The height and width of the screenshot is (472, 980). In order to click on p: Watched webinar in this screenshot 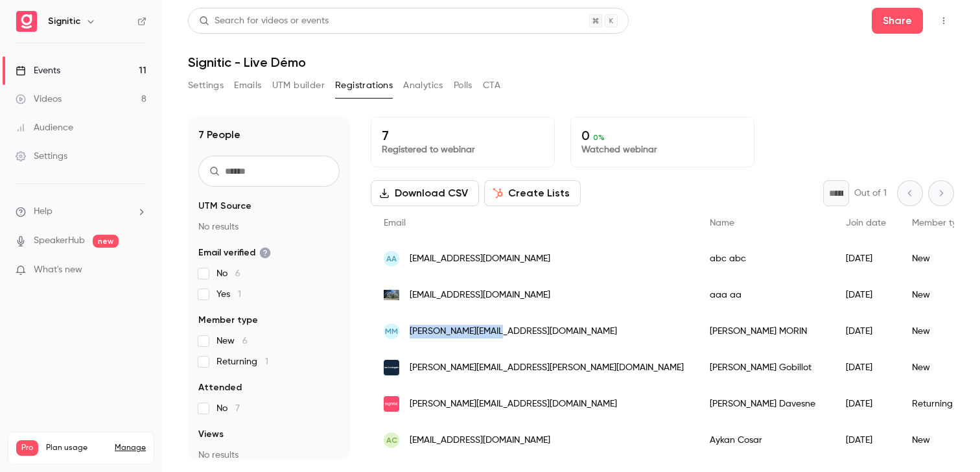, I will do `click(663, 150)`.